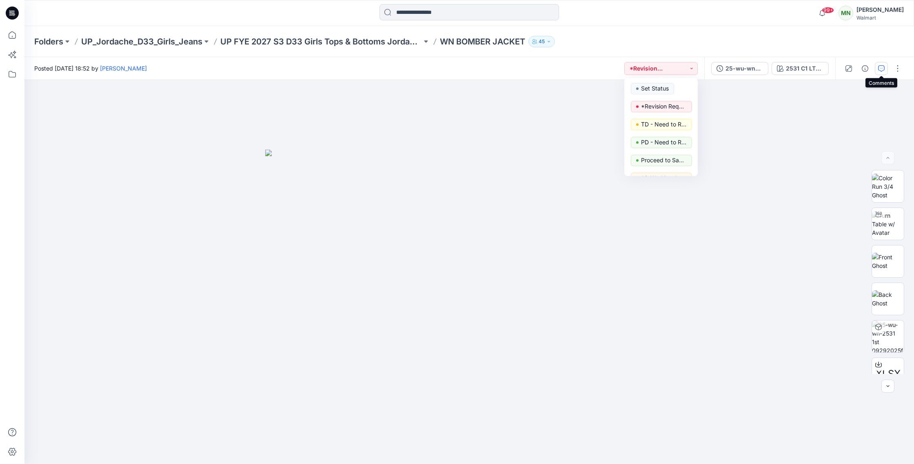  What do you see at coordinates (744, 69) in the screenshot?
I see `div: 25-wu-wn-2531 1st 09292025fa26` at bounding box center [744, 69].